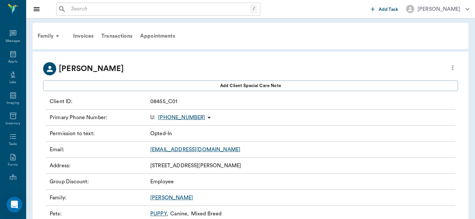 The width and height of the screenshot is (475, 219). What do you see at coordinates (99, 181) in the screenshot?
I see `p: Group Discount :` at bounding box center [99, 181].